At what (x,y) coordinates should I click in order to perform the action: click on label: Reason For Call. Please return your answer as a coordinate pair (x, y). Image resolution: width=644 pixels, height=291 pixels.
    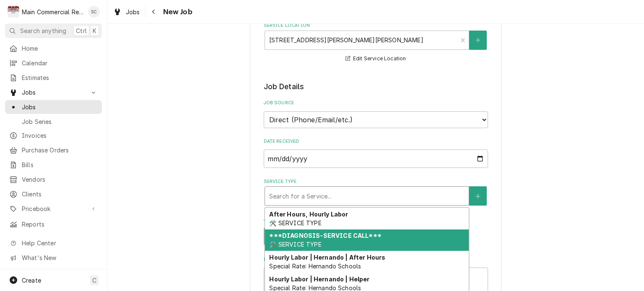
    Looking at the image, I should click on (376, 260).